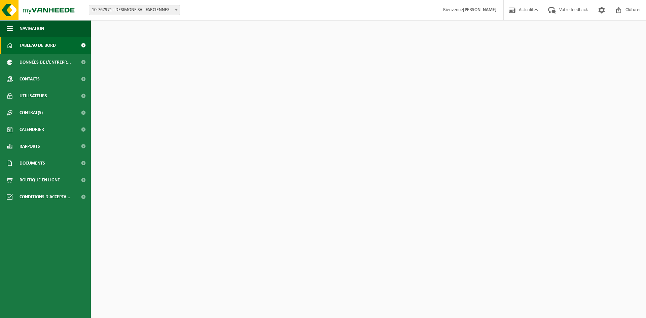 This screenshot has height=318, width=646. What do you see at coordinates (40, 180) in the screenshot?
I see `span: Boutique en ligne` at bounding box center [40, 180].